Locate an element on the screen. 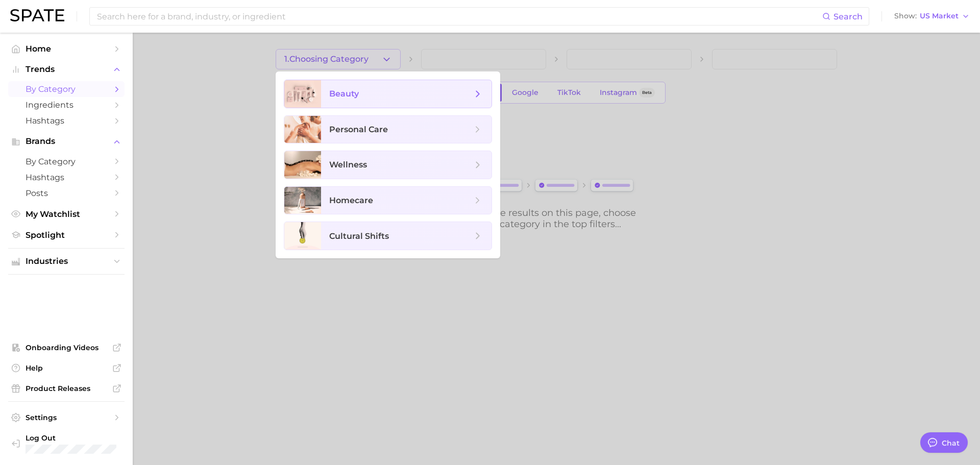  a: Help is located at coordinates (66, 368).